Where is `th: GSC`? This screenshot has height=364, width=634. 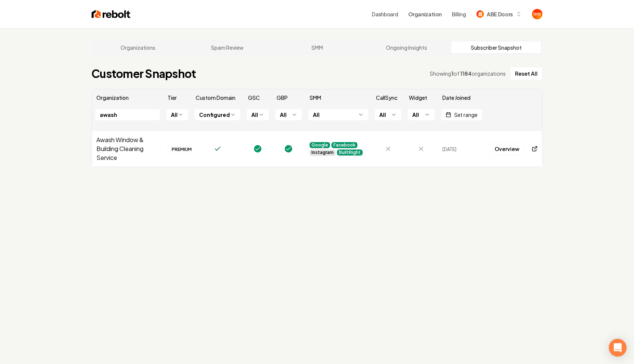
th: GSC is located at coordinates (258, 98).